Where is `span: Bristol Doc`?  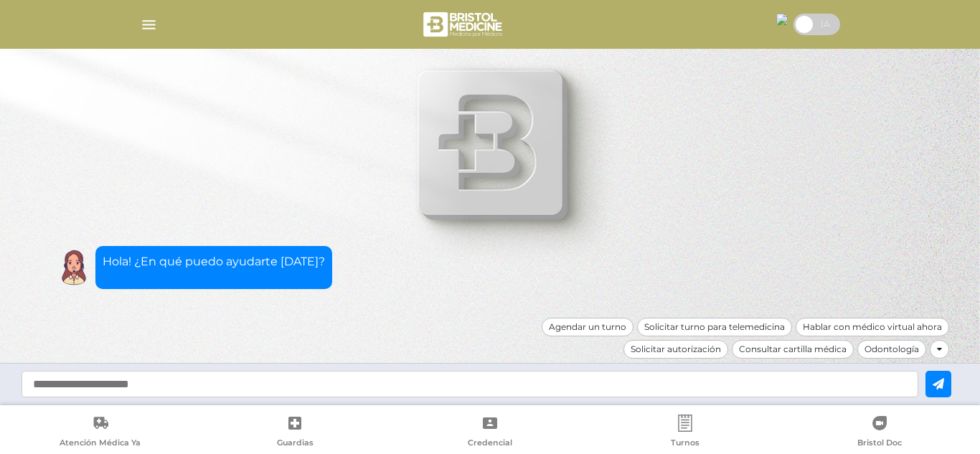
span: Bristol Doc is located at coordinates (880, 444).